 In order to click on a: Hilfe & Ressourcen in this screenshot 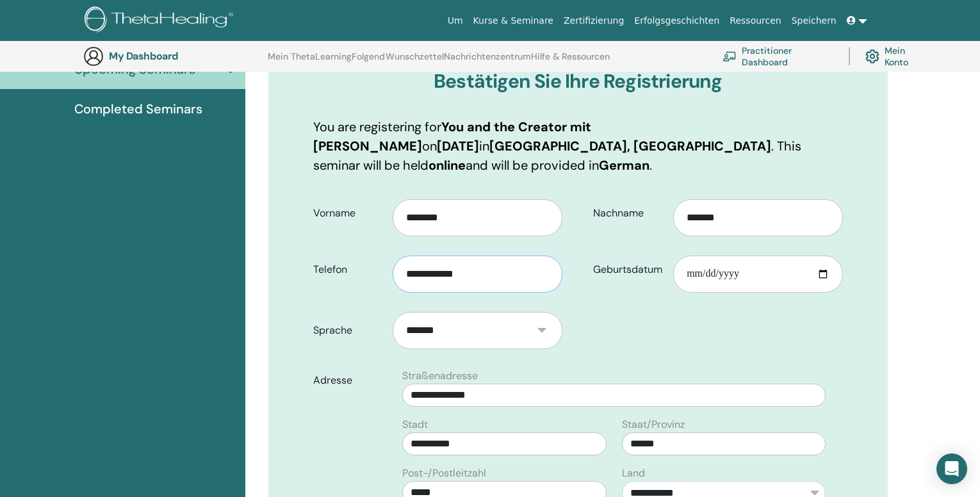, I will do `click(570, 61)`.